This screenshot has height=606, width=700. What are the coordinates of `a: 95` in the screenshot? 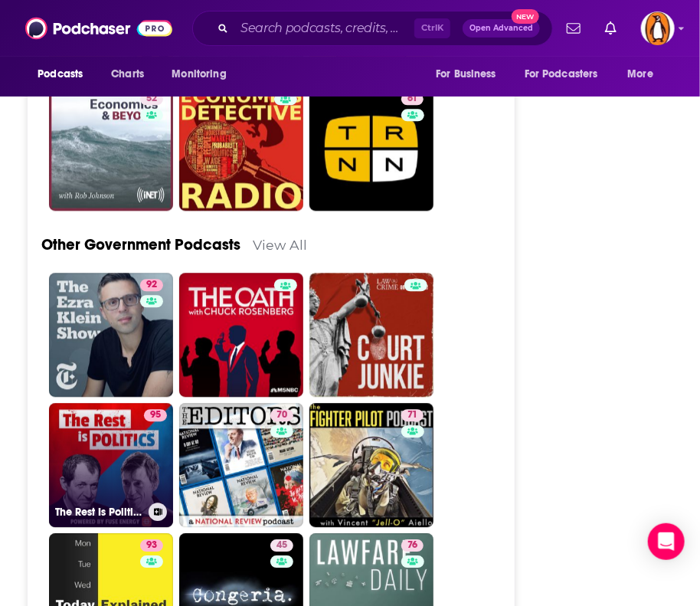 It's located at (155, 415).